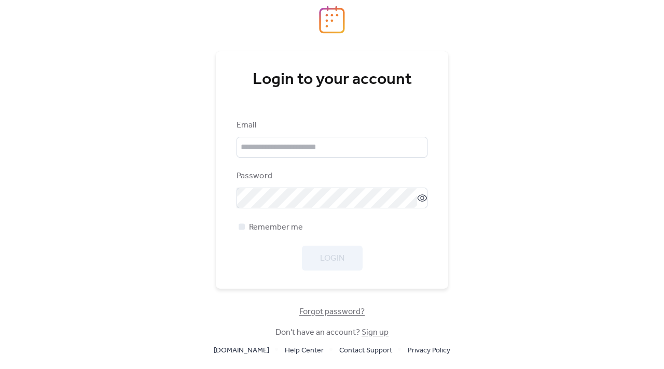 The image size is (664, 369). Describe the element at coordinates (366, 351) in the screenshot. I see `span: Contact Support` at that location.